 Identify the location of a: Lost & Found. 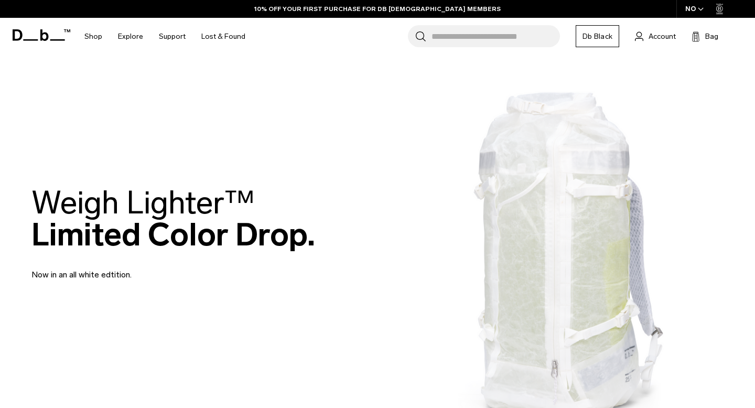
(223, 36).